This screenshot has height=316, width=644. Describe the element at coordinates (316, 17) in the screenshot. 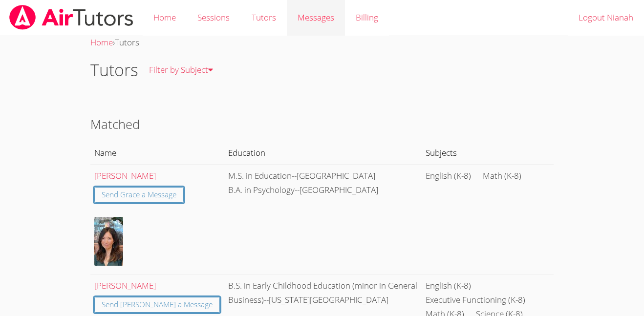

I see `span: Messages` at that location.